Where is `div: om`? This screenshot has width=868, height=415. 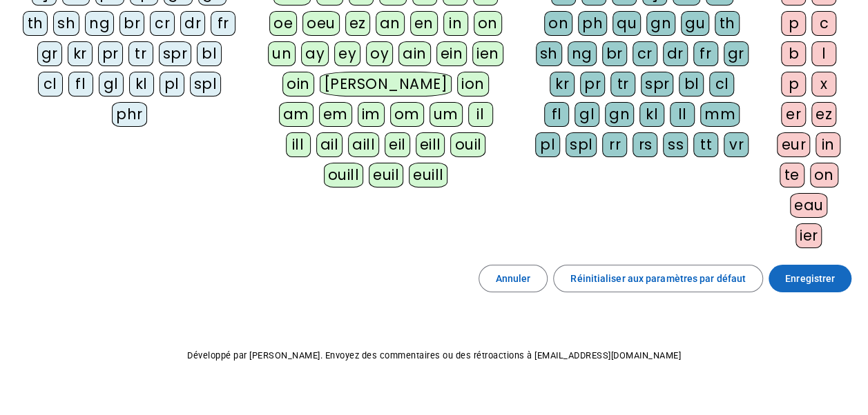 div: om is located at coordinates (406, 114).